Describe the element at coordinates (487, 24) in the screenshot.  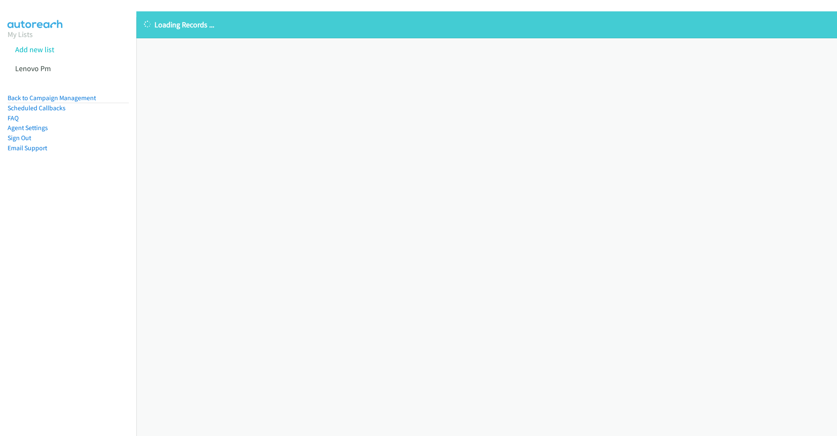
I see `p: Loading Records ...` at that location.